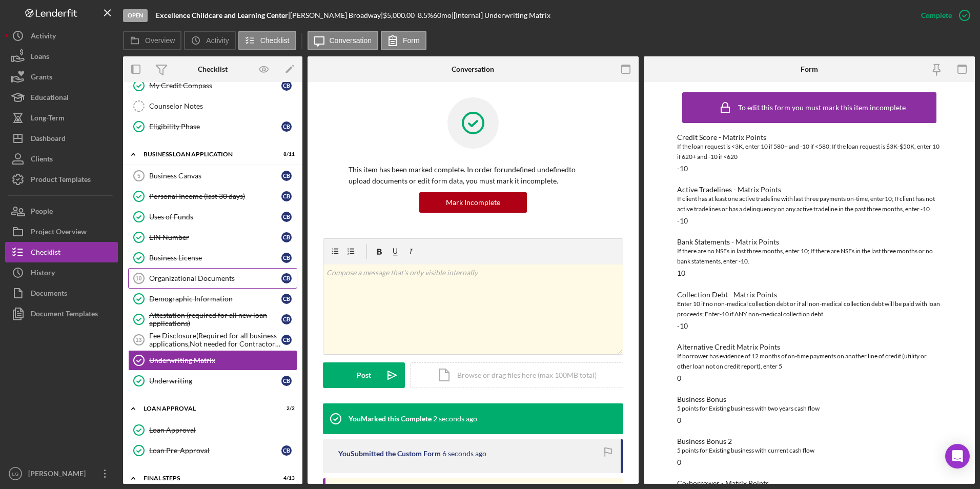 The height and width of the screenshot is (489, 980). What do you see at coordinates (62, 180) in the screenshot?
I see `button: Product Templates` at bounding box center [62, 180].